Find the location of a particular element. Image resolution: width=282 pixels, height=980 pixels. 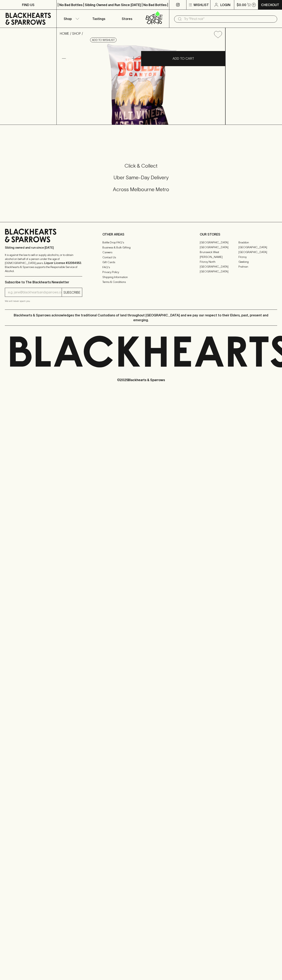

p: Subscribe to The Blackhearts Newsletter is located at coordinates (44, 282).